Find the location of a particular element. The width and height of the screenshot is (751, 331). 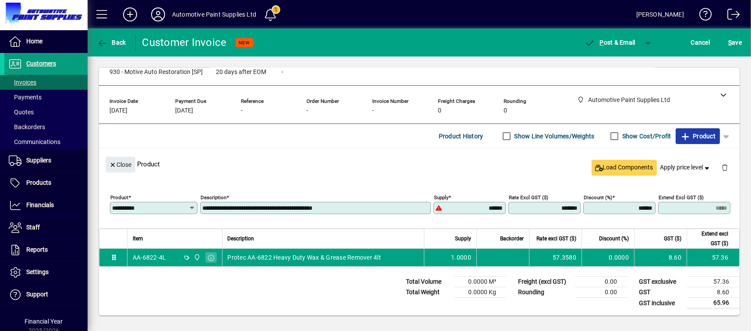

span: Financial Year is located at coordinates (44, 321).